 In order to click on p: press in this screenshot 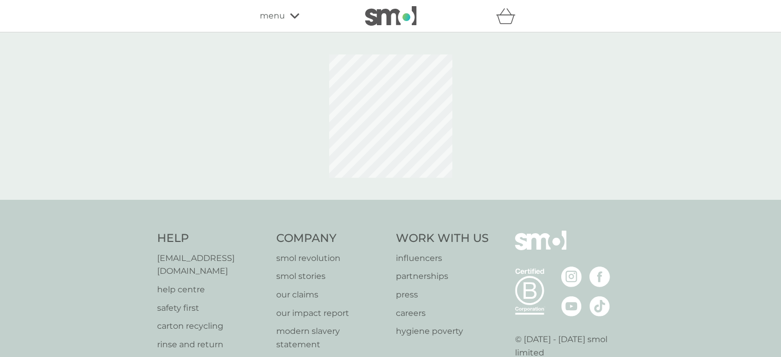, I will do `click(442, 295)`.